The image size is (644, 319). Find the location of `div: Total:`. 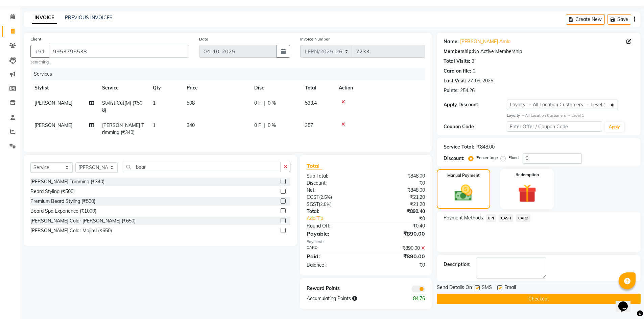

div: Total: is located at coordinates (334, 211).